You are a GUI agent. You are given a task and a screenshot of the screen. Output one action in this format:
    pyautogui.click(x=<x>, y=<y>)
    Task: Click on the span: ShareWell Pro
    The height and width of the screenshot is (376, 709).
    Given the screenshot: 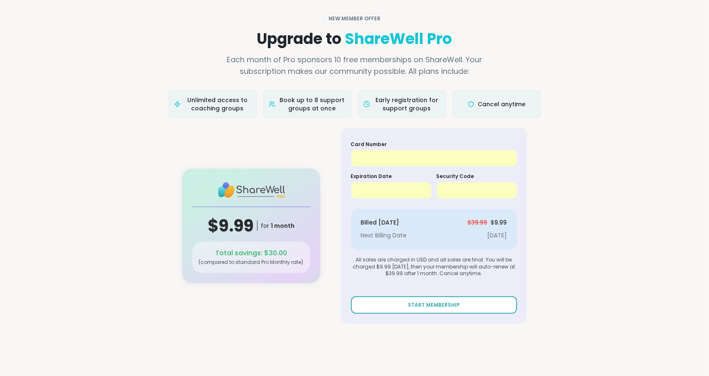 What is the action you would take?
    pyautogui.click(x=399, y=39)
    